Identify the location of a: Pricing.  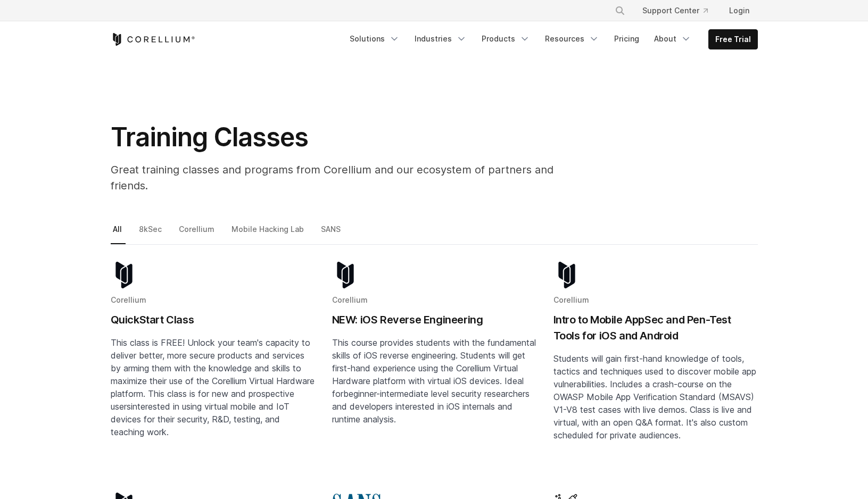
(626, 39).